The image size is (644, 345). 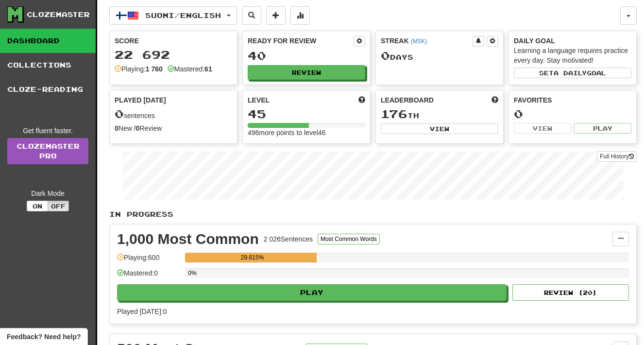 What do you see at coordinates (48, 151) in the screenshot?
I see `a: ClozemasterPro` at bounding box center [48, 151].